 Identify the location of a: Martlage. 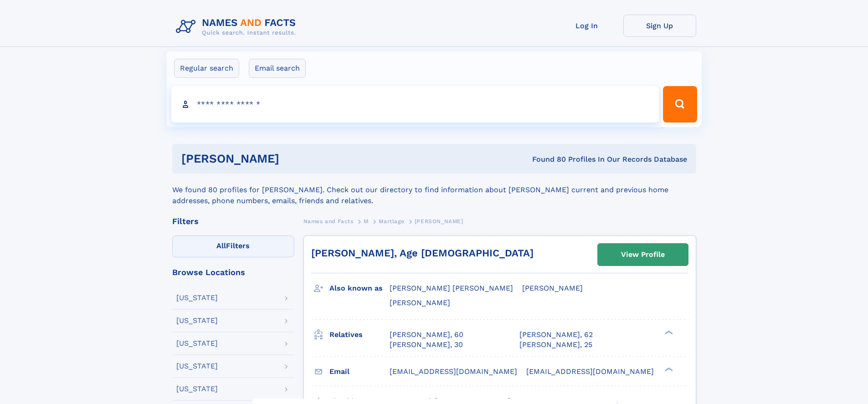
(391, 221).